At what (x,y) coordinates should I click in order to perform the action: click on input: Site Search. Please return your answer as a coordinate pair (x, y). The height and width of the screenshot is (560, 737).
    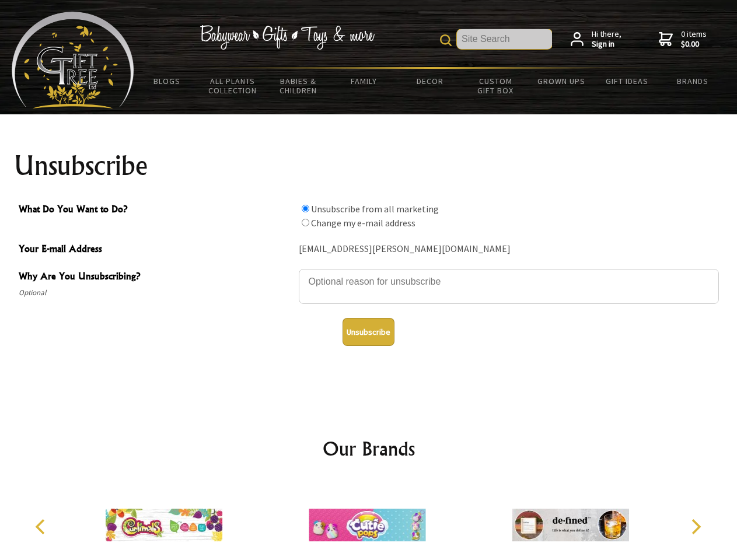
    Looking at the image, I should click on (504, 39).